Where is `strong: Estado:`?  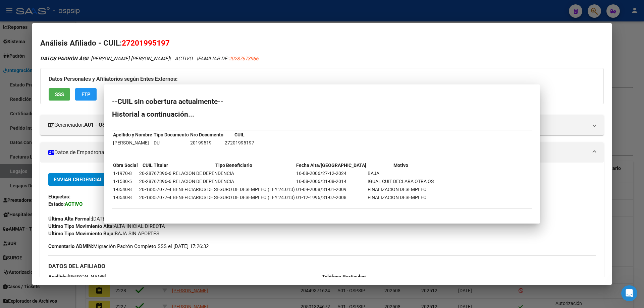 strong: Estado: is located at coordinates (56, 204).